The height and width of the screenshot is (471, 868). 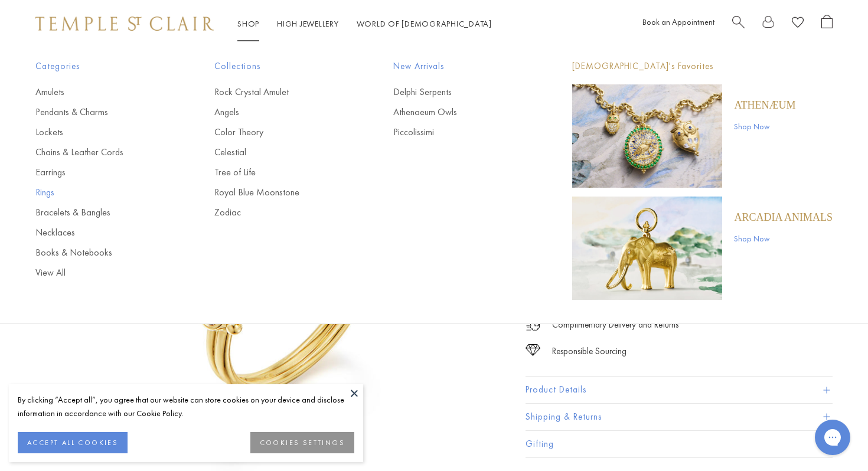 I want to click on img: icon_sourcing.svg, so click(x=533, y=350).